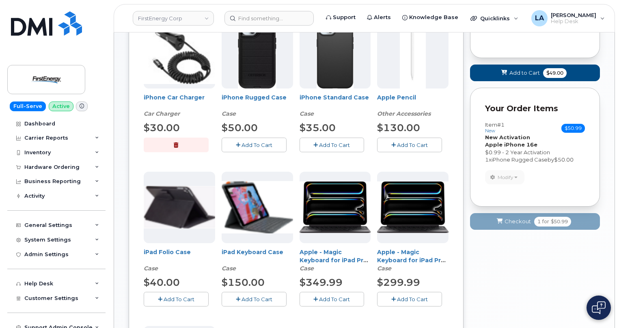  I want to click on img: PencilPro.jpg, so click(413, 53).